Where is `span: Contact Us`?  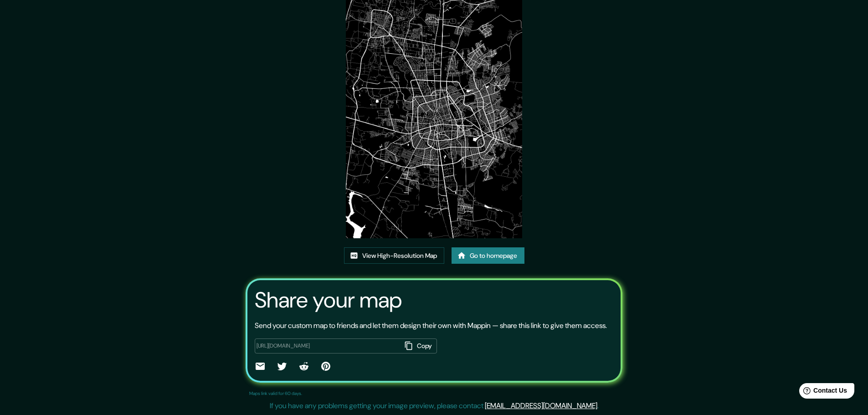
span: Contact Us is located at coordinates (43, 11).